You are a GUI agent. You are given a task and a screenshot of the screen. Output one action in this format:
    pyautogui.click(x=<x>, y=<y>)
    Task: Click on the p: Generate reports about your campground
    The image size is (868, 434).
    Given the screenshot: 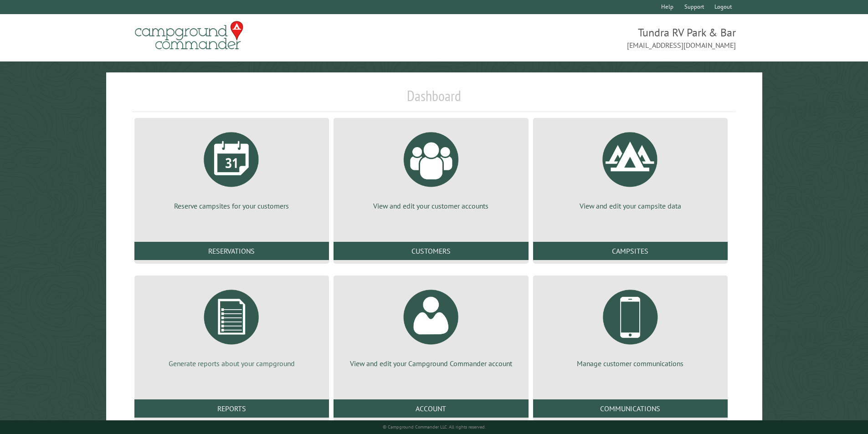 What is the action you would take?
    pyautogui.click(x=232, y=363)
    